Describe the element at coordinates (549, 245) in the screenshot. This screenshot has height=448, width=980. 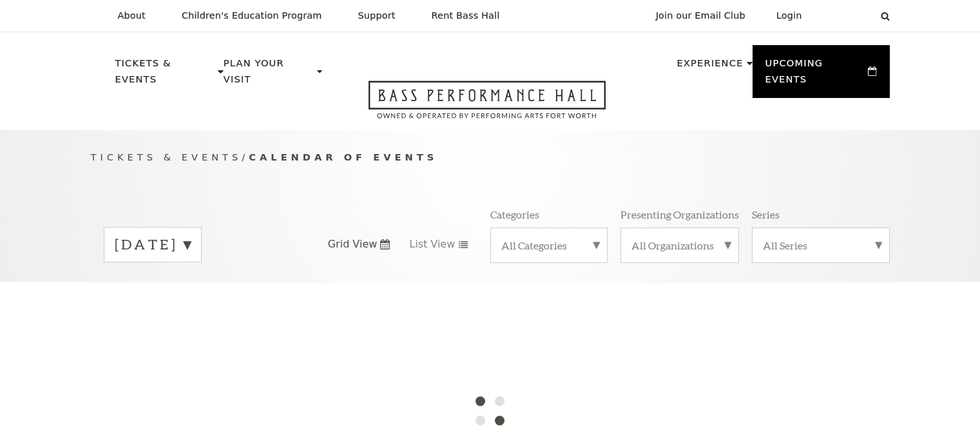
I see `label: All Categories` at that location.